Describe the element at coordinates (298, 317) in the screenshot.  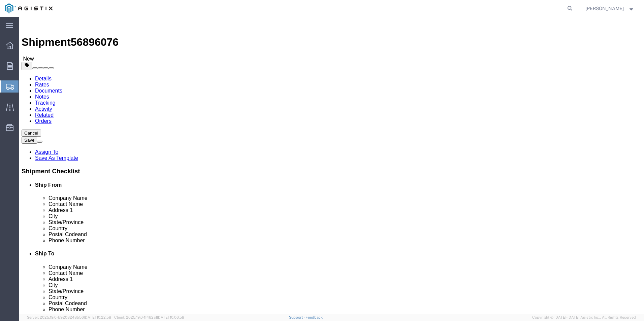
I see `a: Support` at that location.